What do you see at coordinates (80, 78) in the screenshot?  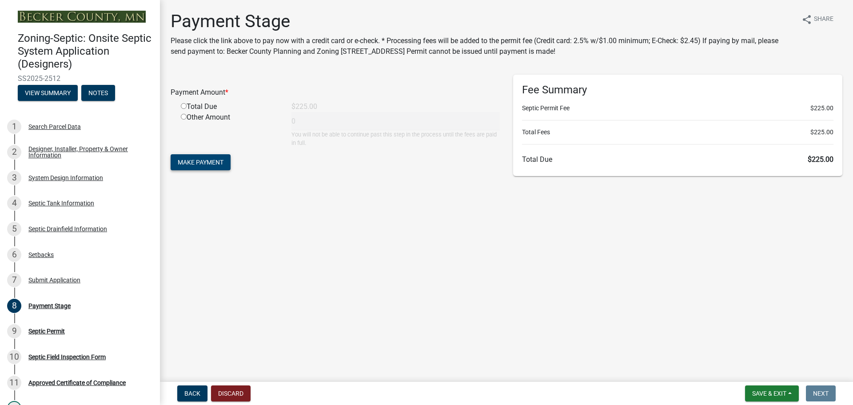 I see `span: SS2025-2512` at bounding box center [80, 78].